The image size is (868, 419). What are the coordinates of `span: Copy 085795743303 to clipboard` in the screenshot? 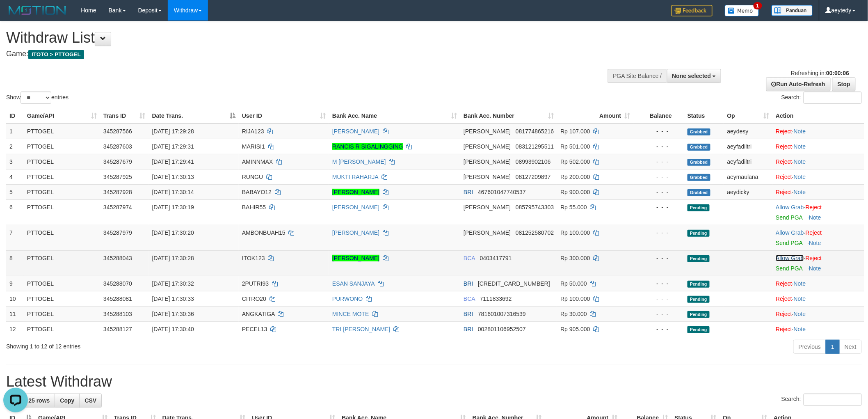 It's located at (535, 207).